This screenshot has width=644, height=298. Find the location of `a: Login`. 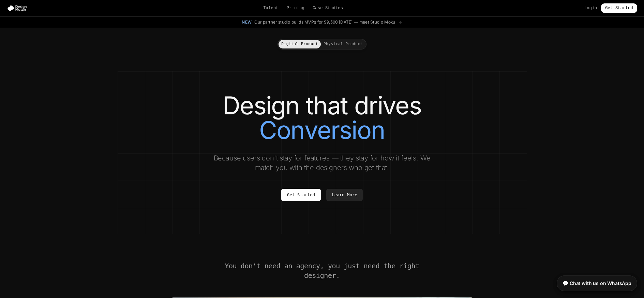

a: Login is located at coordinates (591, 8).